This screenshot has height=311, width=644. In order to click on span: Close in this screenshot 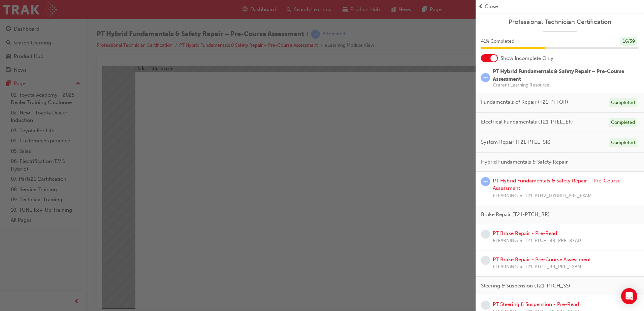, I will do `click(491, 6)`.